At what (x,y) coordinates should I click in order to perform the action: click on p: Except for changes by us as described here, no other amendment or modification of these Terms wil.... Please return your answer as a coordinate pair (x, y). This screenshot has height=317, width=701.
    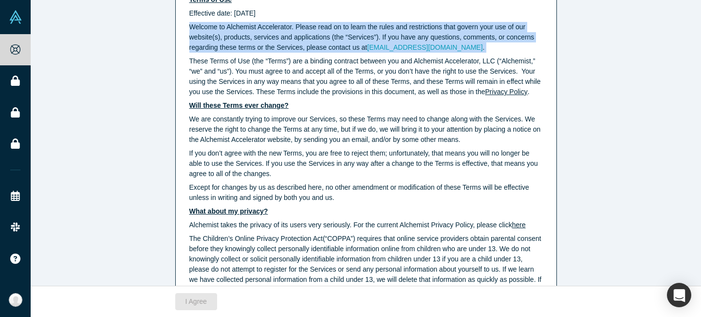
    Looking at the image, I should click on (366, 192).